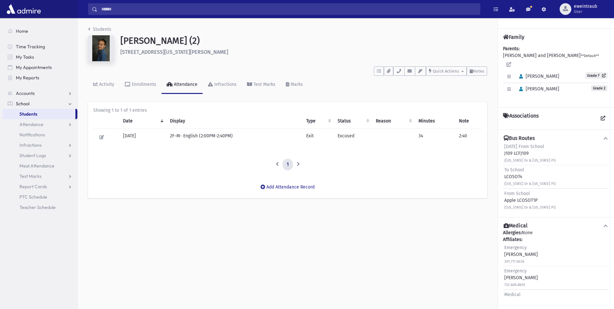  Describe the element at coordinates (38, 207) in the screenshot. I see `span: Teacher Schedule` at that location.